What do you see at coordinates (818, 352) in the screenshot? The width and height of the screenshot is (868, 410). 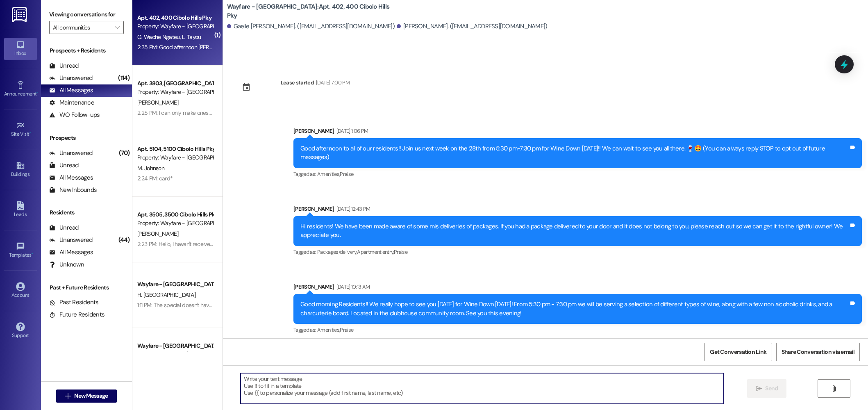 I see `button: Share Conversation via email` at bounding box center [818, 352].